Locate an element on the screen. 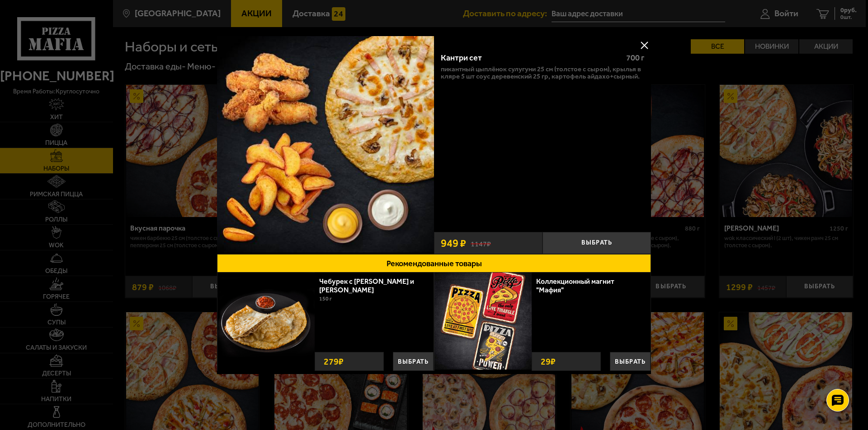  div: Кантри сет is located at coordinates (529, 58).